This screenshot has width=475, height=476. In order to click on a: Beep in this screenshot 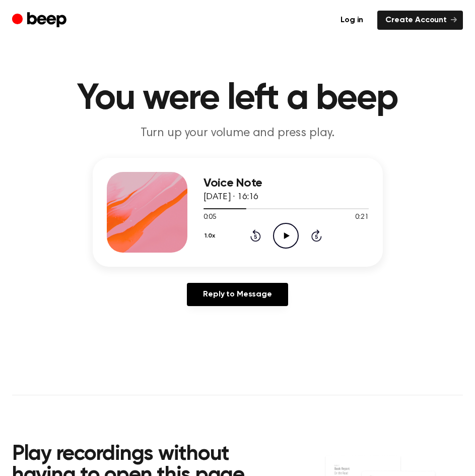, I will do `click(41, 20)`.